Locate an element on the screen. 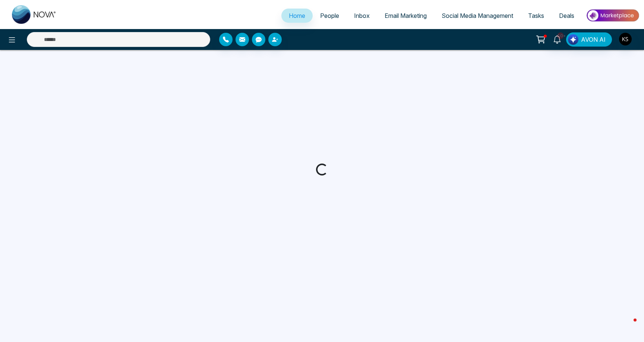 This screenshot has height=342, width=644. a: Tasks is located at coordinates (536, 16).